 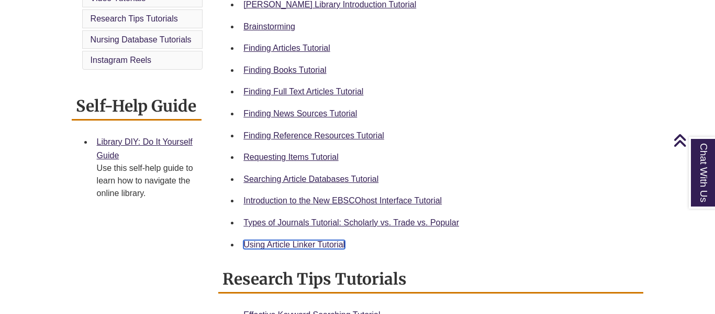 I want to click on a: Using Article Linker Tutorial, so click(x=294, y=244).